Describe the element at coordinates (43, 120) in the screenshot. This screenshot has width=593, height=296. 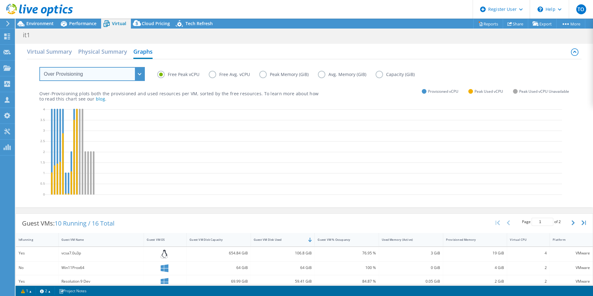
I see `text: 3.5` at that location.